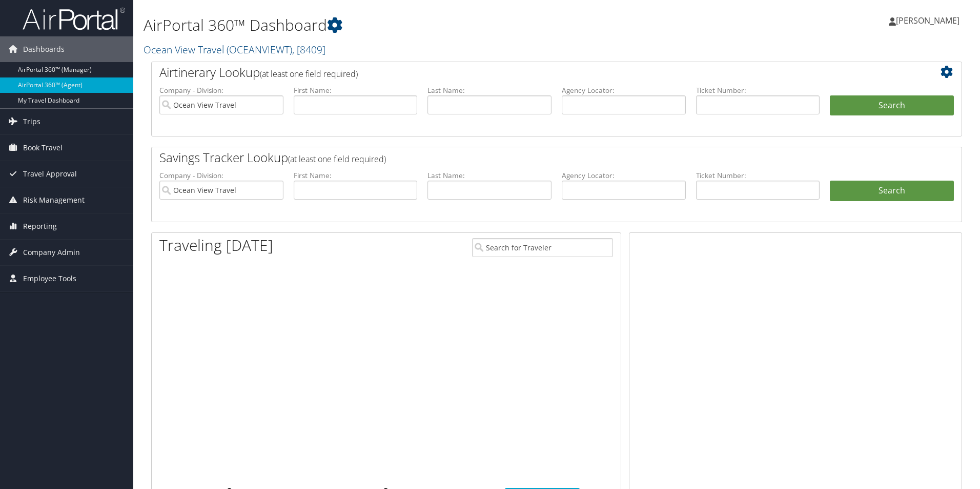 This screenshot has width=980, height=489. Describe the element at coordinates (419, 25) in the screenshot. I see `h1: AirPortal 360™ Dashboard` at that location.